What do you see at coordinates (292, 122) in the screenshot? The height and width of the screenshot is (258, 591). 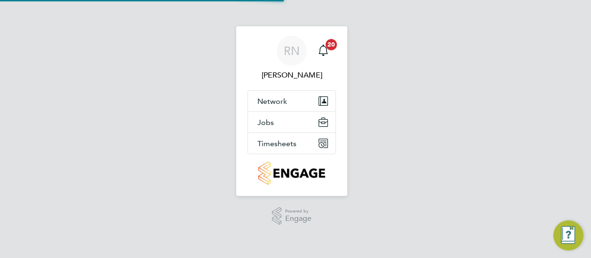 I see `button: Jobs` at bounding box center [292, 122].